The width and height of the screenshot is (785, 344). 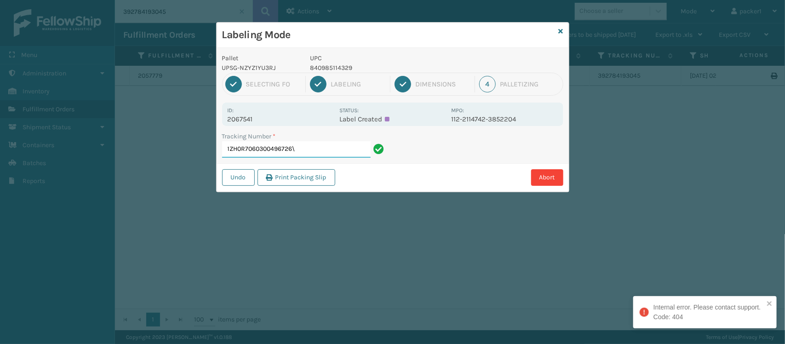 What do you see at coordinates (238, 178) in the screenshot?
I see `button: Undo` at bounding box center [238, 178].